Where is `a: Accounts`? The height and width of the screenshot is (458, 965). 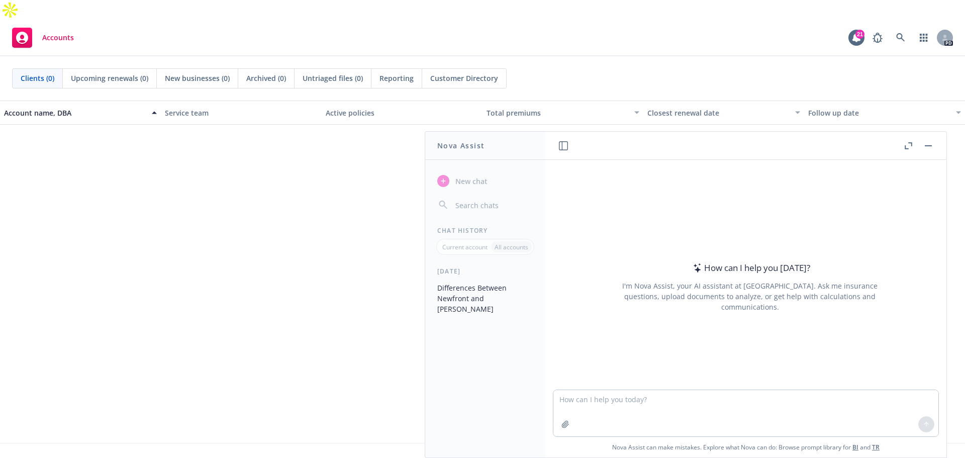
a: Accounts is located at coordinates (43, 38).